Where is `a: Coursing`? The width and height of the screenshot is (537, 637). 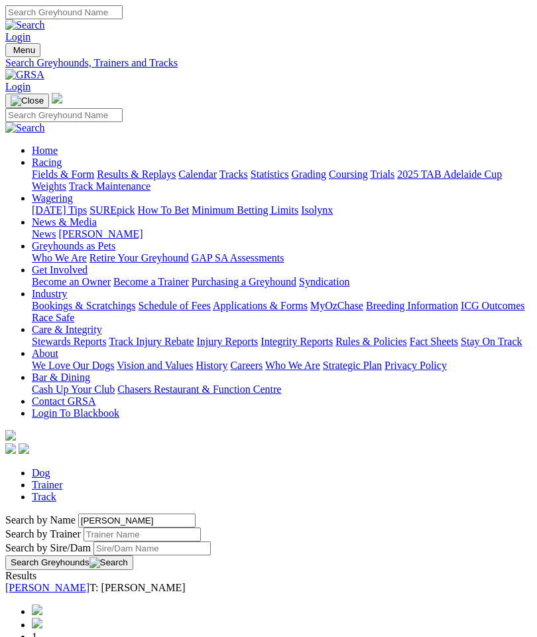 a: Coursing is located at coordinates (348, 174).